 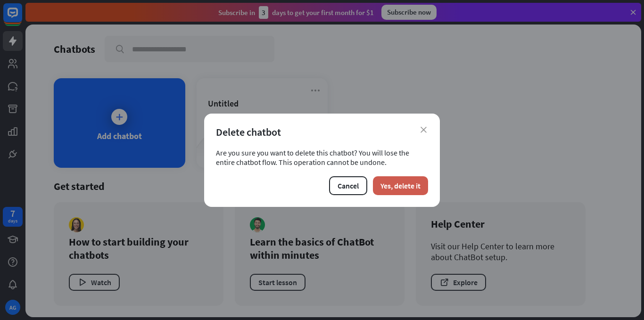 I want to click on button: Yes, delete it, so click(x=400, y=186).